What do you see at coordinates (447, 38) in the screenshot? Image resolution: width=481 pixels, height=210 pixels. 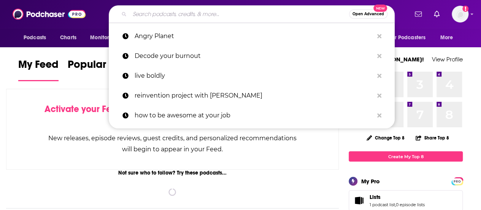 I see `span: More` at bounding box center [447, 38].